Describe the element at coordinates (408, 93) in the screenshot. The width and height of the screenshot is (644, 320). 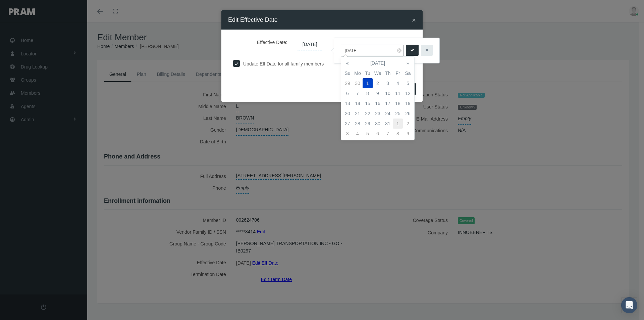
I see `td: 12` at that location.